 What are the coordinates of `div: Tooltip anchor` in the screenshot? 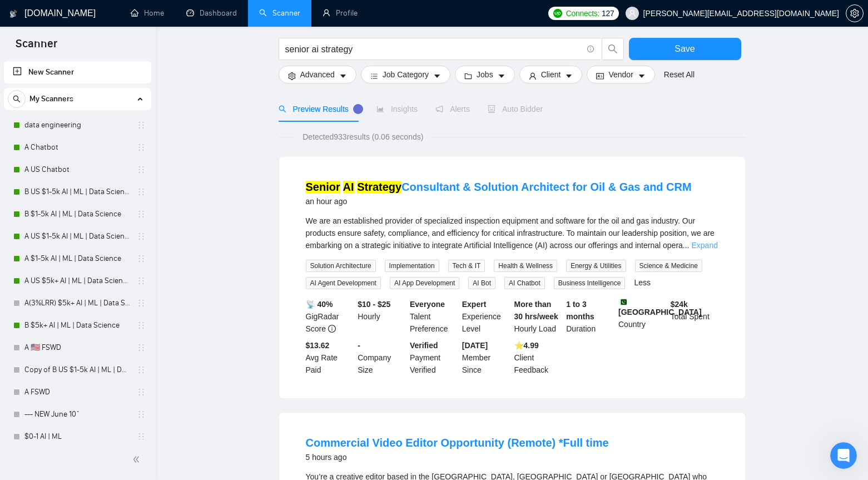 It's located at (358, 109).